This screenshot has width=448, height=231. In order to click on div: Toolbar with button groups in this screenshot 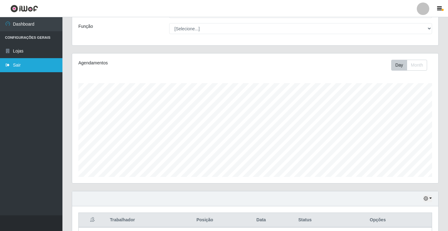, I will do `click(411, 65)`.